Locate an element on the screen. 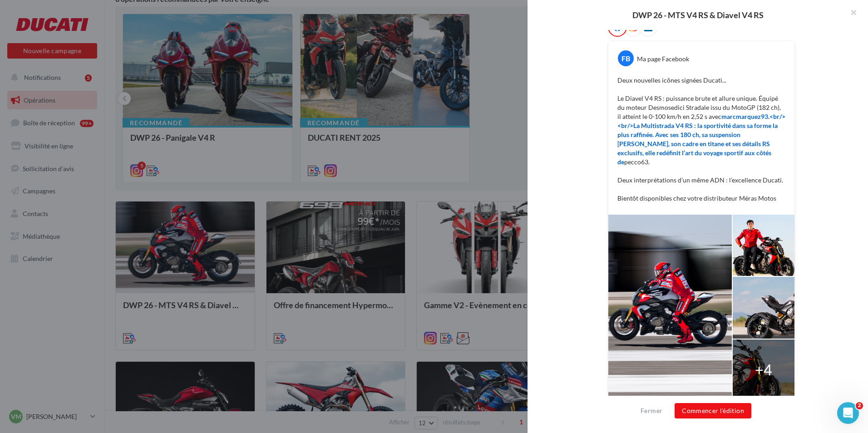  button: Commencer l'édition is located at coordinates (712, 411).